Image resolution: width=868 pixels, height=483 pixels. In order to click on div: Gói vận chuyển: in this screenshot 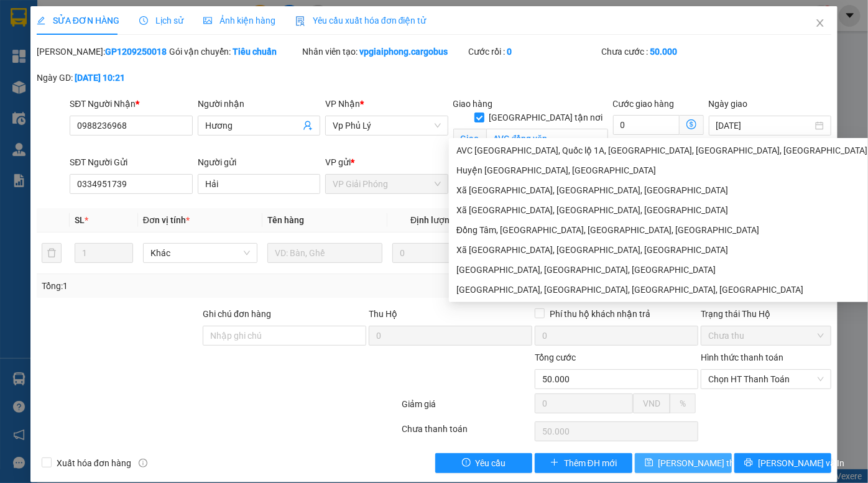, I will do `click(235, 52)`.